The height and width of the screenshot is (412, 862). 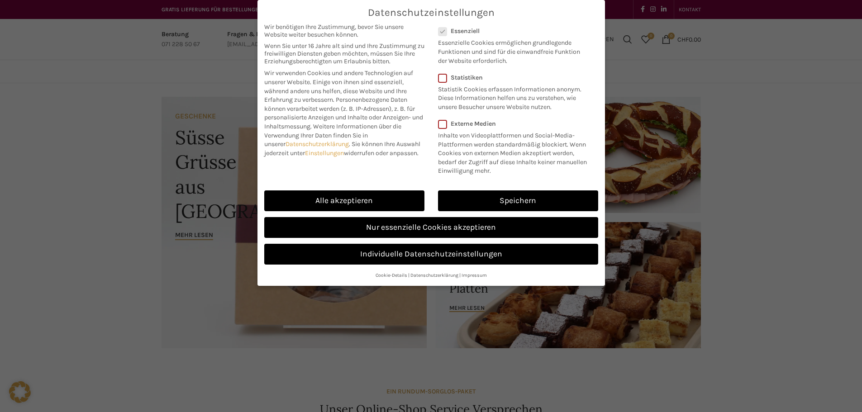 I want to click on a: Speichern, so click(x=518, y=201).